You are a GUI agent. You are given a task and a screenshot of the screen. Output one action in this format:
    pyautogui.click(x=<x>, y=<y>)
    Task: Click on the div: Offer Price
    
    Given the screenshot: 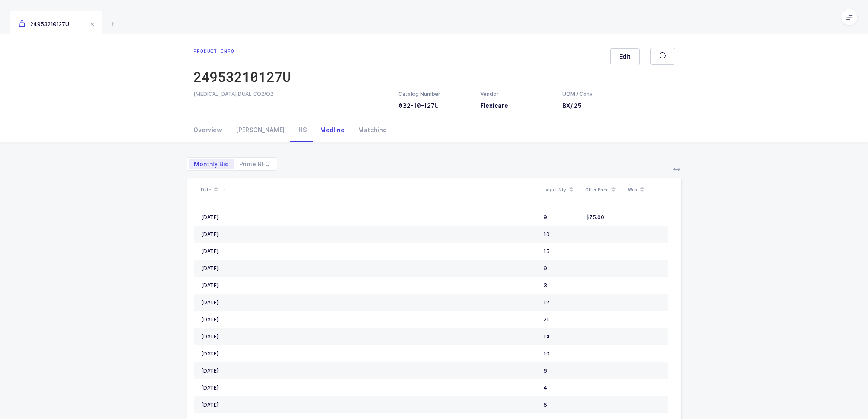 What is the action you would take?
    pyautogui.click(x=604, y=190)
    